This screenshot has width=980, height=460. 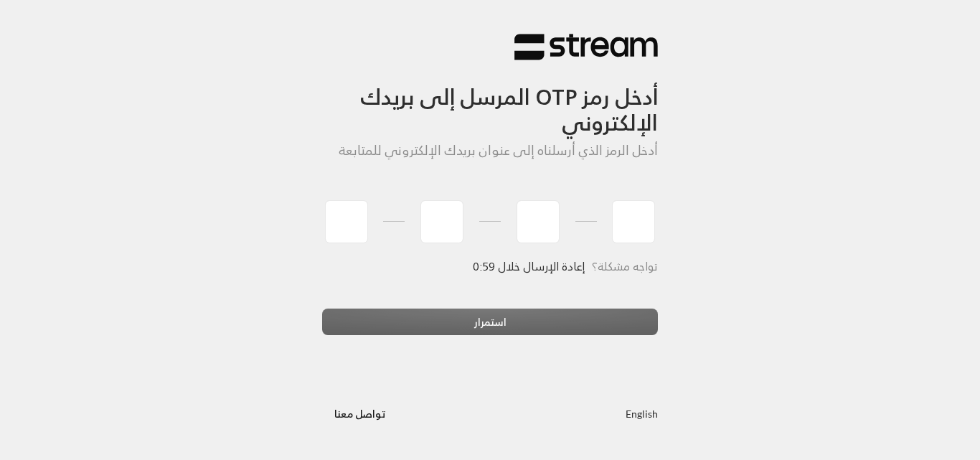 I want to click on span: إعادة الإرسال خلال 0:59, so click(x=529, y=266).